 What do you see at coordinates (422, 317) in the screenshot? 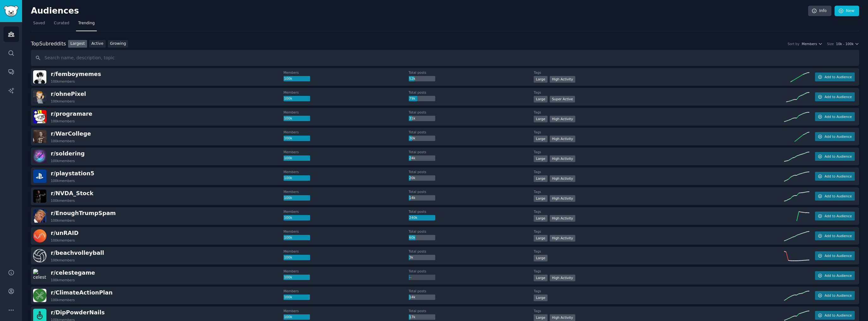
I see `div: 17k` at bounding box center [422, 317].